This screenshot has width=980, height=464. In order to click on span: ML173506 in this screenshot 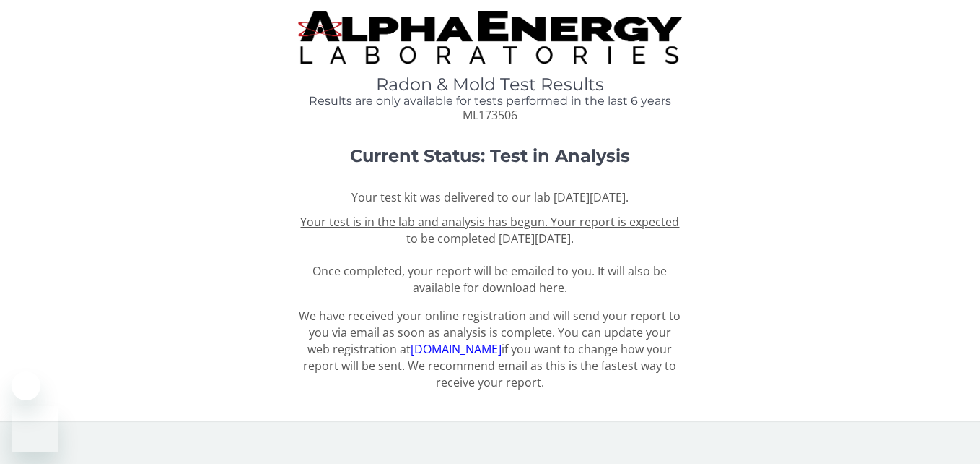, I will do `click(490, 114)`.